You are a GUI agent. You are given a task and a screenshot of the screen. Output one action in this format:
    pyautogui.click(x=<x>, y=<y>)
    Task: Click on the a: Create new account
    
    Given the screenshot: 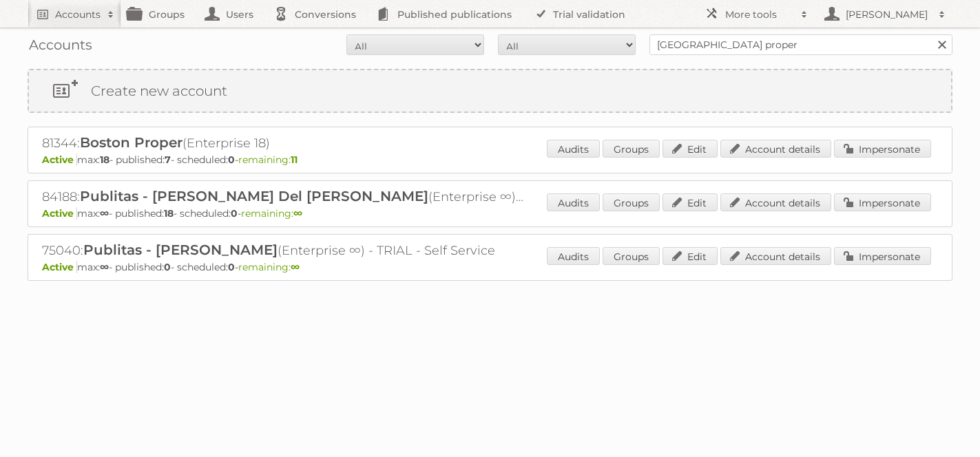 What is the action you would take?
    pyautogui.click(x=489, y=91)
    